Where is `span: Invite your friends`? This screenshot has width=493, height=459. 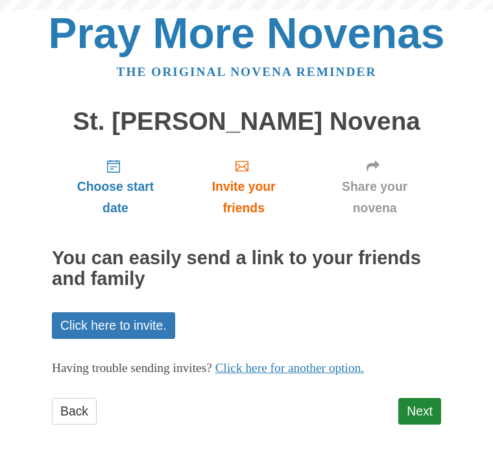
span: Invite your friends is located at coordinates (243, 197).